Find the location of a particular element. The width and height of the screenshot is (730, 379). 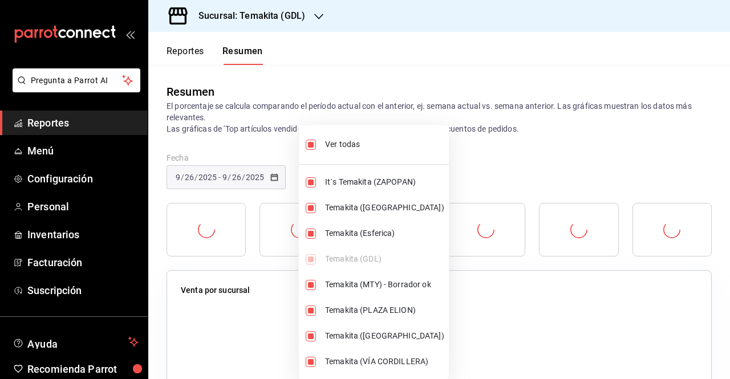

span: Temakita (Esferica) is located at coordinates (384, 233).